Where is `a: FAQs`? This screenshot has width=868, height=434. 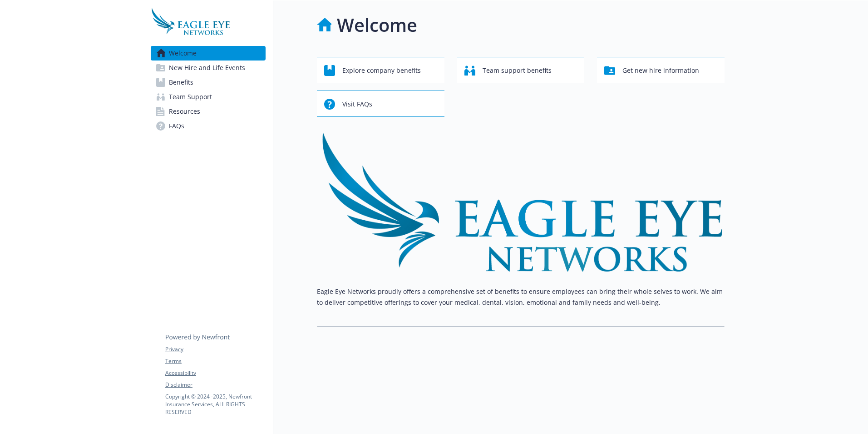 a: FAQs is located at coordinates (208, 126).